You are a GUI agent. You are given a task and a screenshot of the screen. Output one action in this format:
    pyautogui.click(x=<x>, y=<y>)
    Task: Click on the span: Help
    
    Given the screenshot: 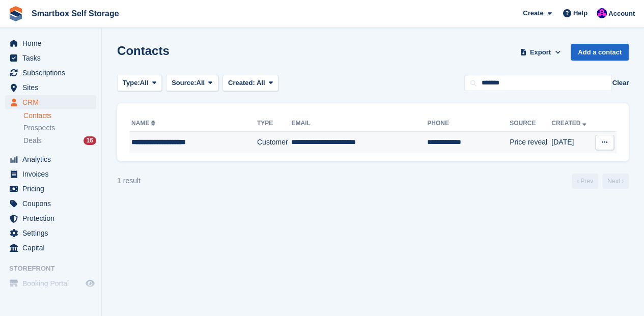 What is the action you would take?
    pyautogui.click(x=580, y=13)
    